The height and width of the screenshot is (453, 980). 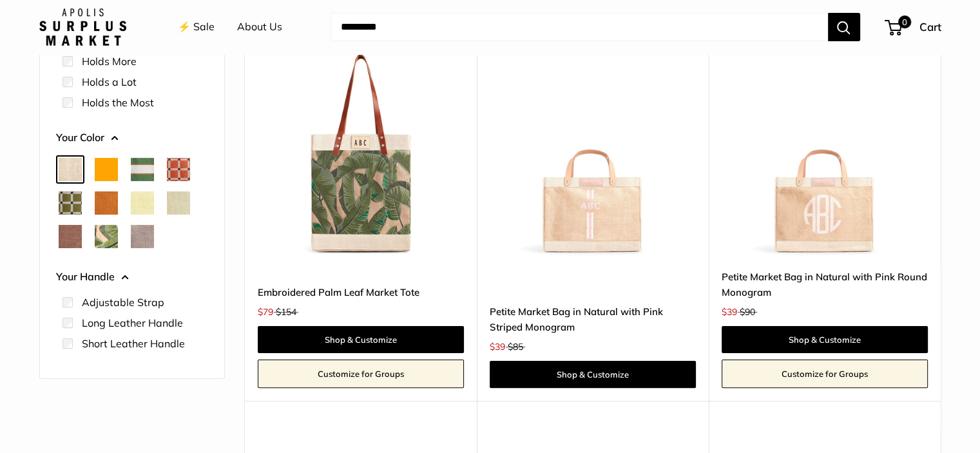 I want to click on a: description_Make it yours with monogram.Petite Market Bag in Natural with Pink Round Monogram, so click(x=824, y=153).